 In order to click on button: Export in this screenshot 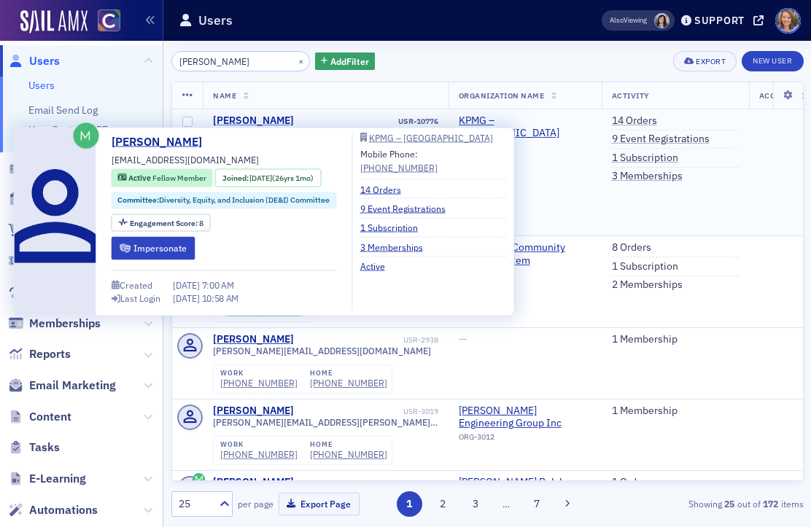, I will do `click(704, 61)`.